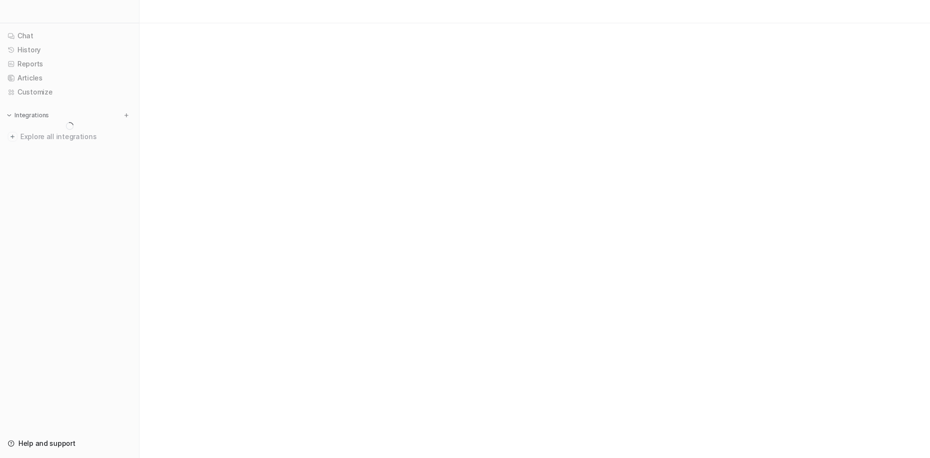  Describe the element at coordinates (69, 137) in the screenshot. I see `a: Explore all integrations` at that location.